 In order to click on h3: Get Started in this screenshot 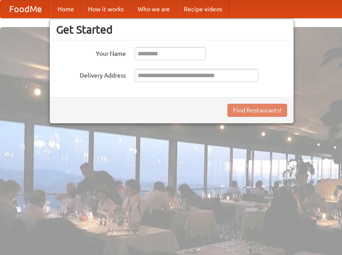, I will do `click(171, 30)`.